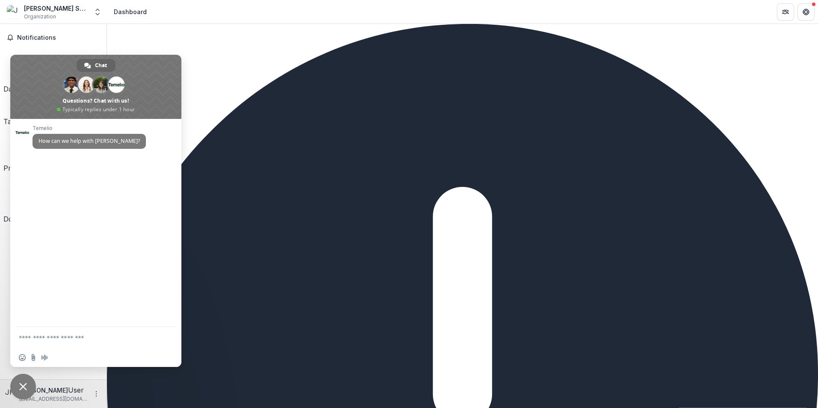  What do you see at coordinates (14, 12) in the screenshot?
I see `img: Jason Hannasch School` at bounding box center [14, 12].